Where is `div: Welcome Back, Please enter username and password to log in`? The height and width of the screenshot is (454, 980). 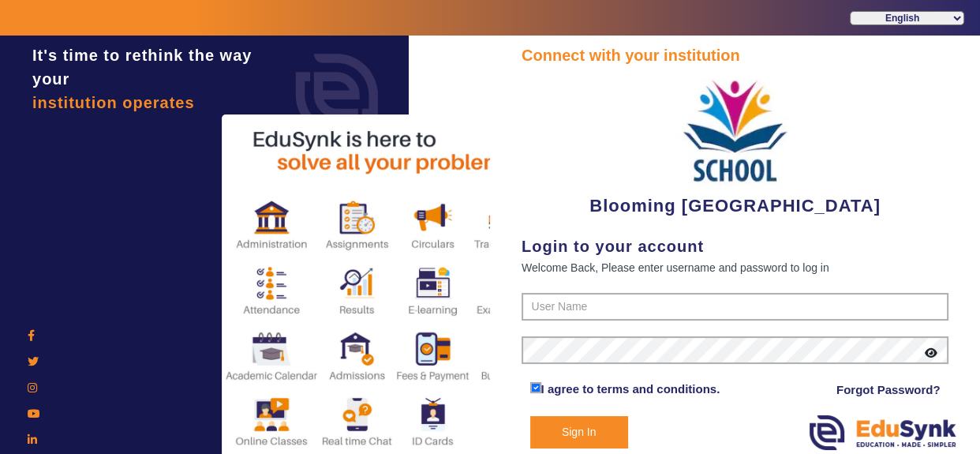 div: Welcome Back, Please enter username and password to log in is located at coordinates (735, 268).